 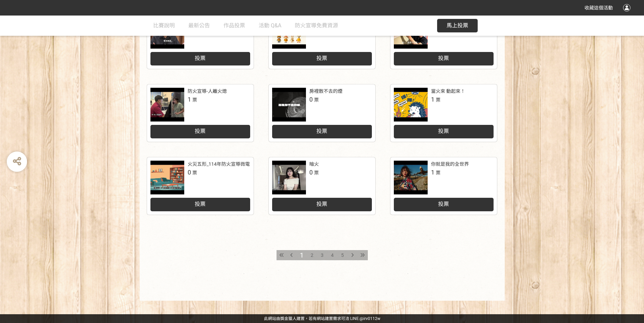 I want to click on span: 3, so click(x=322, y=255).